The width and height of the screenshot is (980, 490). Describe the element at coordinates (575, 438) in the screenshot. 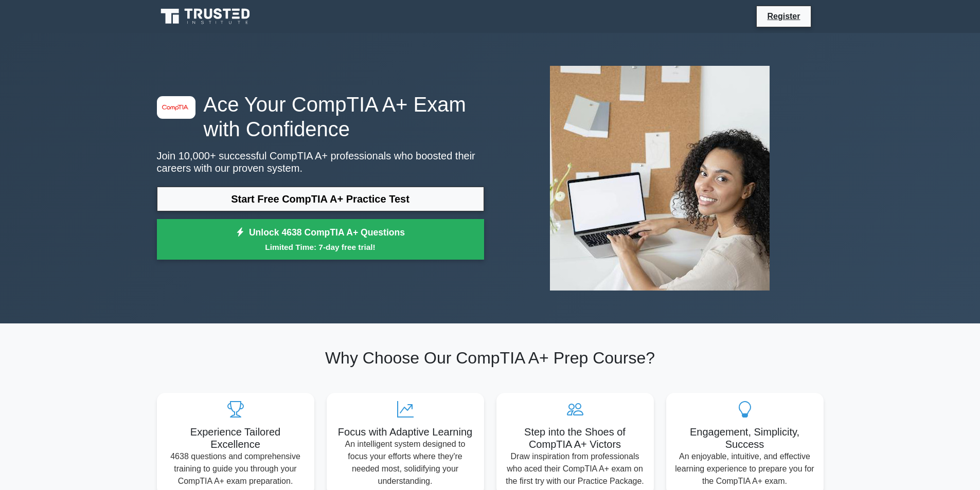

I see `h5: Step into the Shoes of CompTIA A+ Victors` at that location.